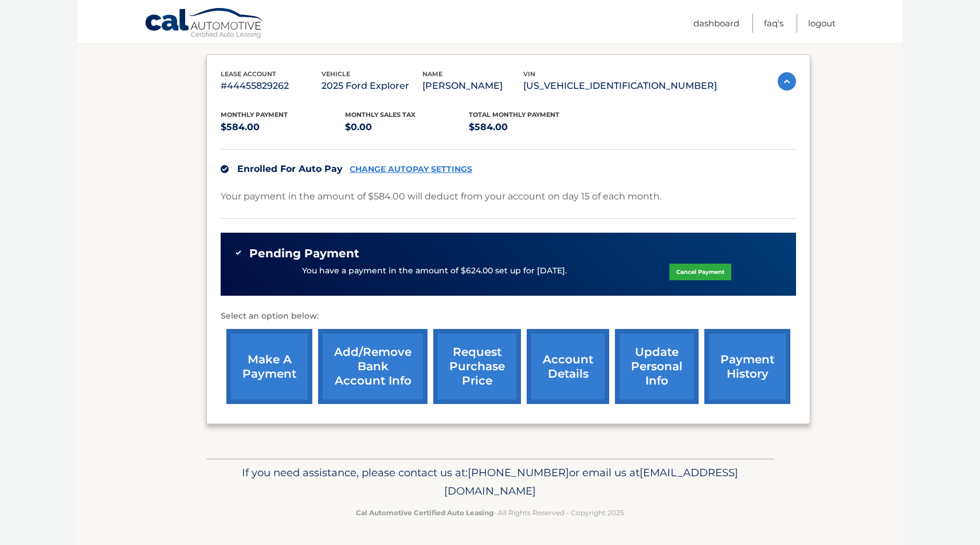  Describe the element at coordinates (372, 86) in the screenshot. I see `p: 2025 Ford Explorer` at that location.